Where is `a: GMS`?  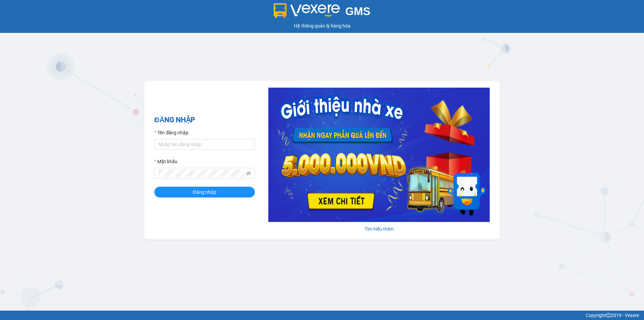 a: GMS is located at coordinates (322, 13).